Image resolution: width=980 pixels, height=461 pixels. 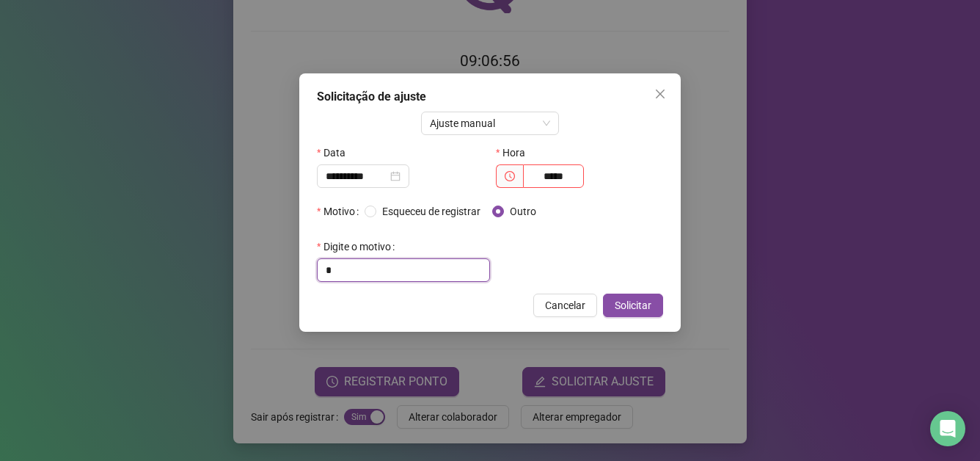 I want to click on span: clock-circle, so click(x=509, y=176).